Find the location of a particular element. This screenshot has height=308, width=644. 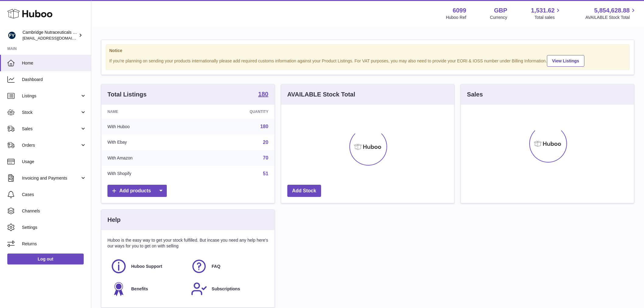

strong: GBP is located at coordinates (500, 10).